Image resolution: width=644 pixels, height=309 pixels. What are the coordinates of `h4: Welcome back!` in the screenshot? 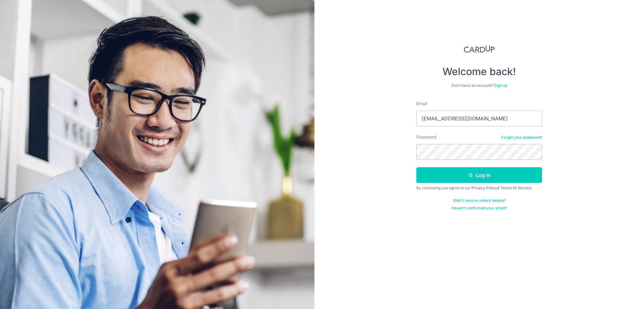 It's located at (479, 72).